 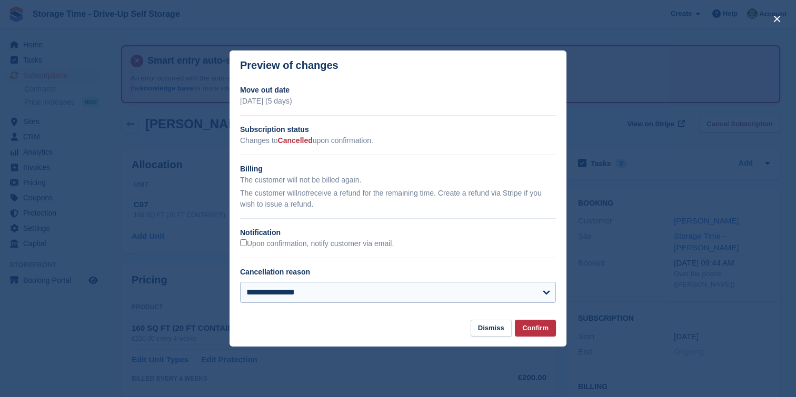 I want to click on button: close, so click(x=777, y=19).